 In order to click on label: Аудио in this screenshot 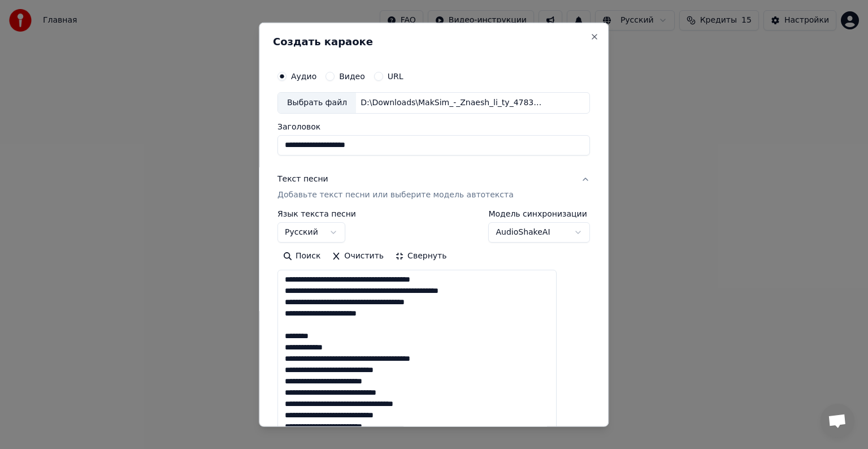, I will do `click(304, 76)`.